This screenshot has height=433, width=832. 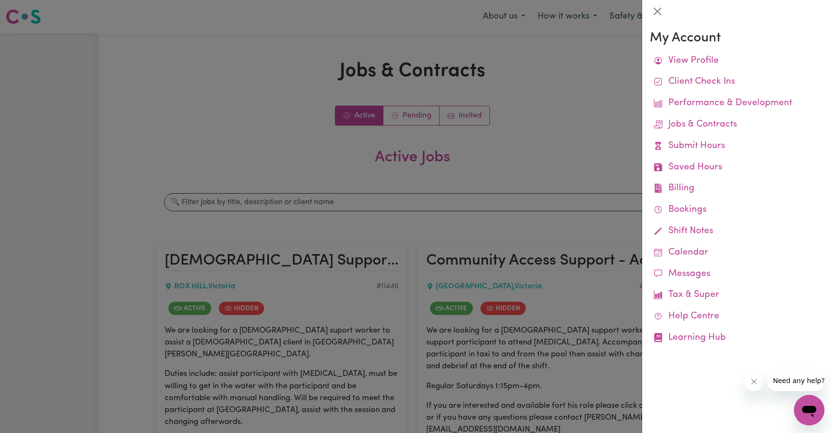 I want to click on a: Learning Hub, so click(x=737, y=338).